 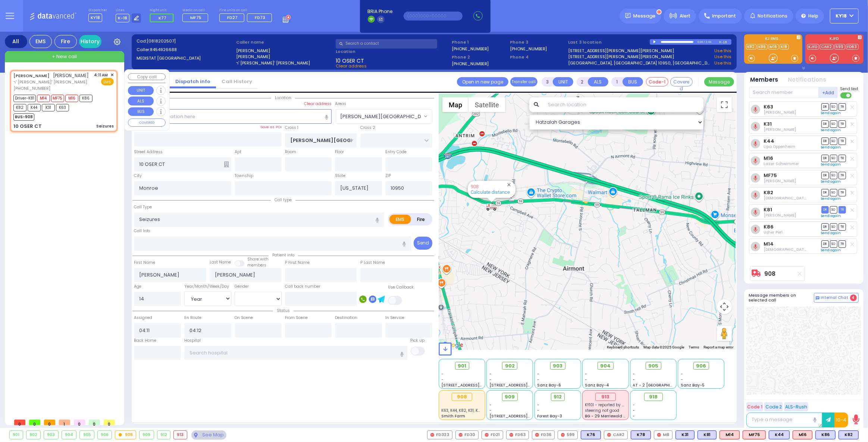 What do you see at coordinates (773, 40) in the screenshot?
I see `label: KJ EMS...` at bounding box center [773, 40].